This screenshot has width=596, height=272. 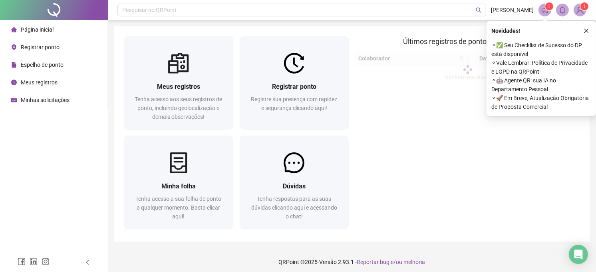 What do you see at coordinates (14, 100) in the screenshot?
I see `span: schedule` at bounding box center [14, 100].